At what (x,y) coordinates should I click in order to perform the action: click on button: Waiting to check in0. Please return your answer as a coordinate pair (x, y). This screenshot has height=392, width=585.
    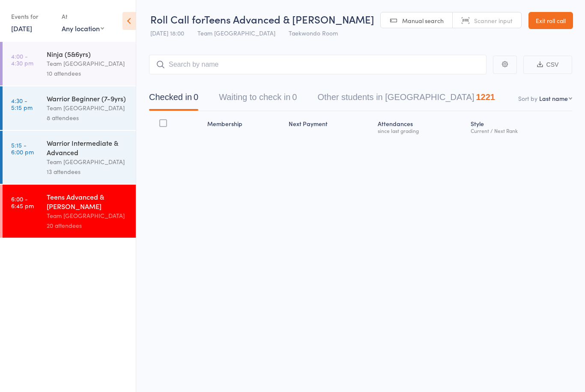
    Looking at the image, I should click on (258, 99).